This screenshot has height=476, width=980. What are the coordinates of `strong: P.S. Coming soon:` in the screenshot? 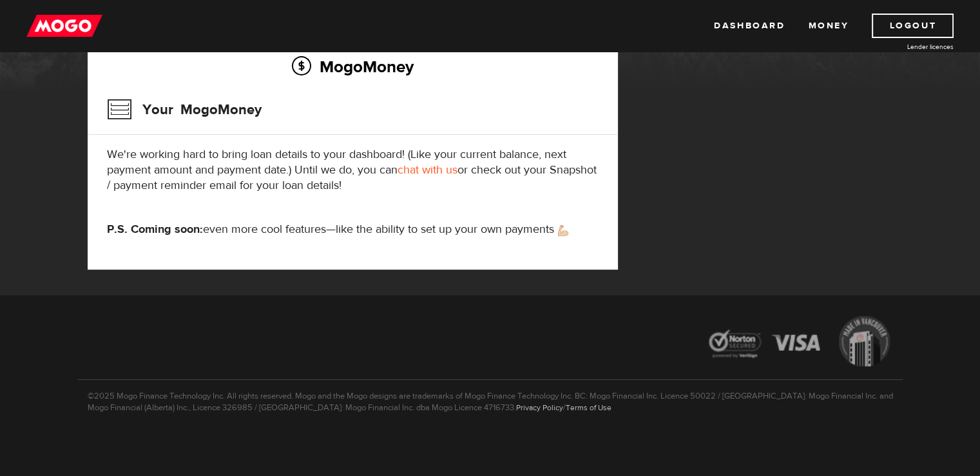 It's located at (154, 229).